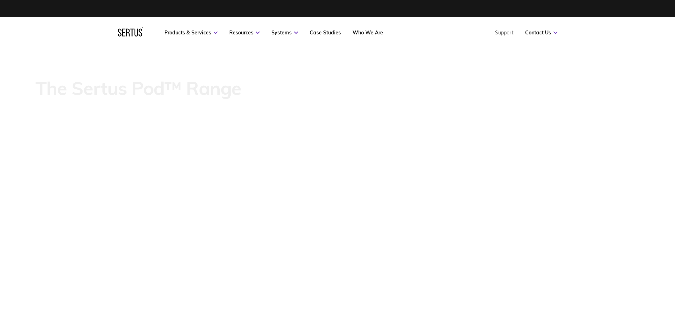  I want to click on a: Resources, so click(245, 33).